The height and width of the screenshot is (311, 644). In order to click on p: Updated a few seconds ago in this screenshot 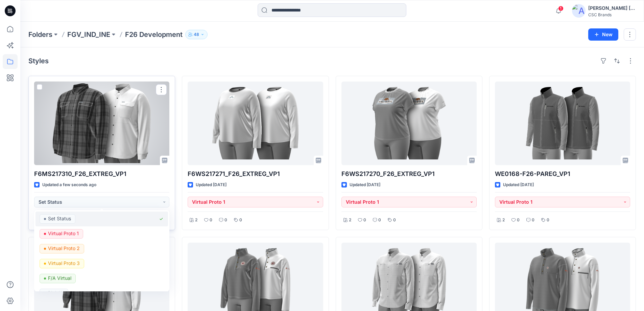, I will do `click(70, 185)`.